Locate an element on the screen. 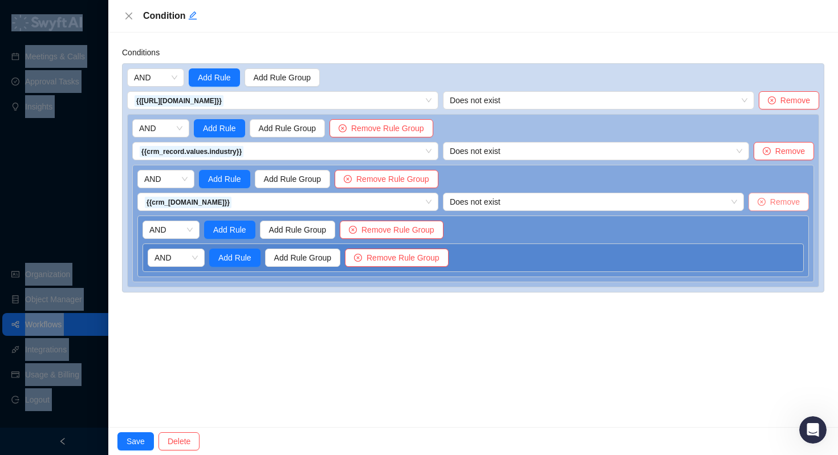 The image size is (838, 455). span: Delete is located at coordinates (179, 441).